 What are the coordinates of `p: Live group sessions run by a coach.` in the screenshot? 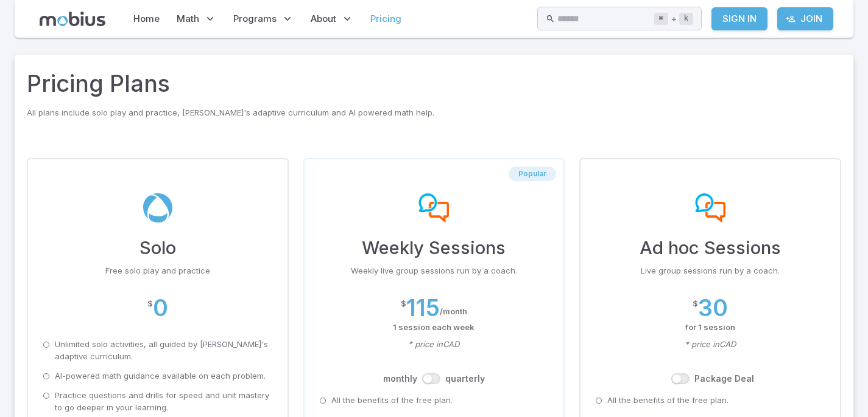 It's located at (710, 272).